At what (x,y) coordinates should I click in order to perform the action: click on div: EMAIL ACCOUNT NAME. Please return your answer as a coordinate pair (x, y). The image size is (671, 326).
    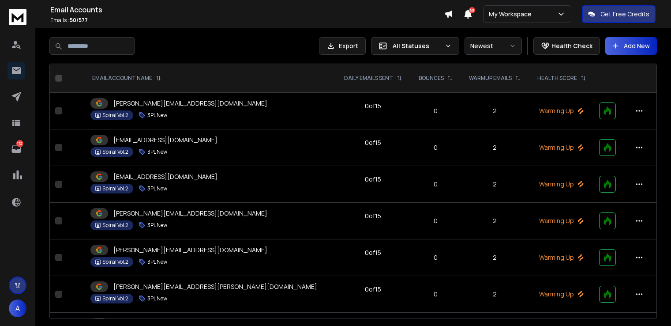
    Looking at the image, I should click on (127, 78).